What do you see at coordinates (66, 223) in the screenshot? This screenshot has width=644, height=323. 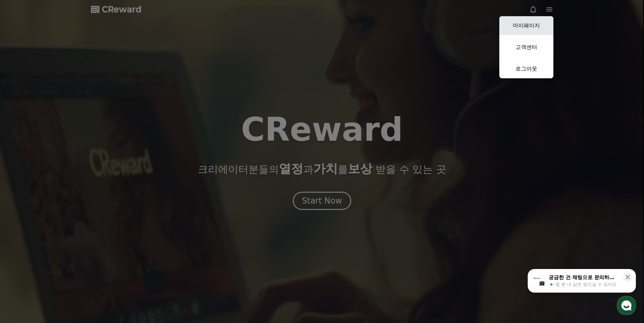 I see `a: 대화` at bounding box center [66, 223].